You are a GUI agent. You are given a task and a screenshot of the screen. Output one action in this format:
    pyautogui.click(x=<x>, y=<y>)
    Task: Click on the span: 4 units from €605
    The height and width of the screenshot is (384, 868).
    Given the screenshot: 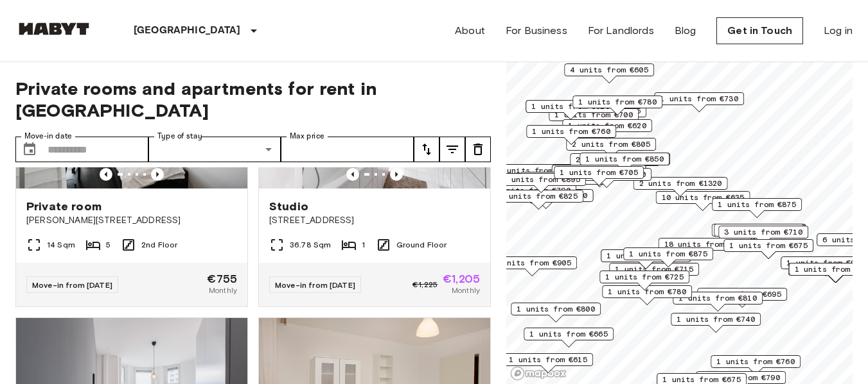 What is the action you would take?
    pyautogui.click(x=609, y=70)
    